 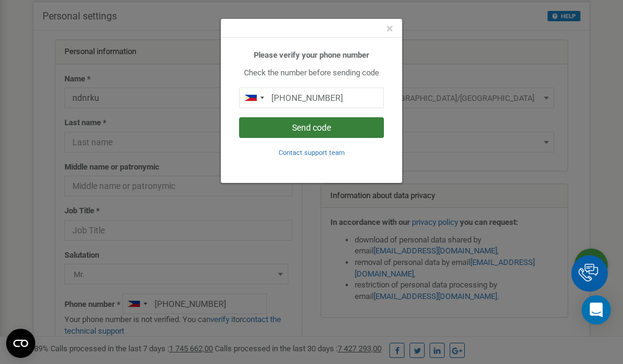 What do you see at coordinates (311, 153) in the screenshot?
I see `small: Contact support team` at bounding box center [311, 153].